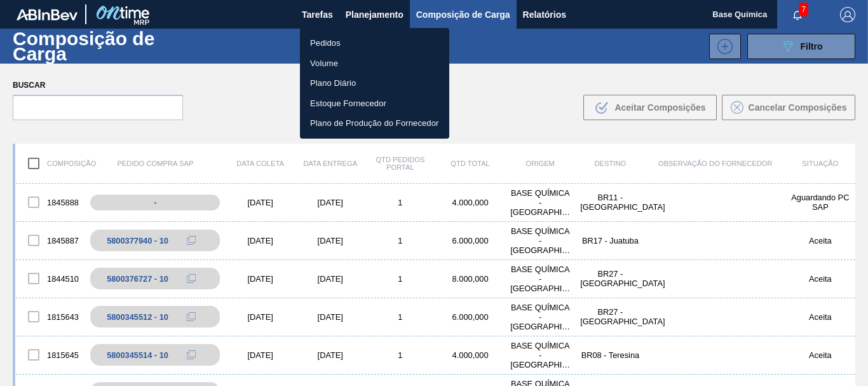 The width and height of the screenshot is (868, 386). What do you see at coordinates (374, 103) in the screenshot?
I see `li: Estoque Fornecedor` at bounding box center [374, 103].